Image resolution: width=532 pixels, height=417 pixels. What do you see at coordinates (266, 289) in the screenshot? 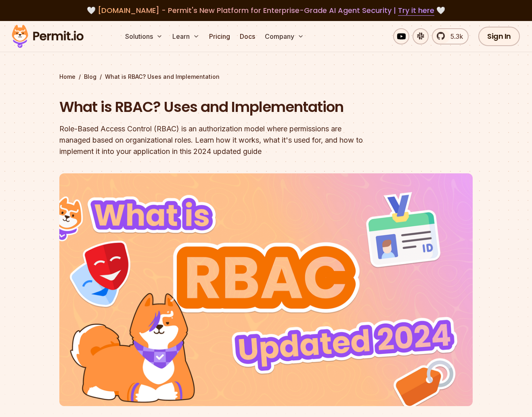
I see `img: What is RBAC? Uses and Implementation` at bounding box center [266, 289].